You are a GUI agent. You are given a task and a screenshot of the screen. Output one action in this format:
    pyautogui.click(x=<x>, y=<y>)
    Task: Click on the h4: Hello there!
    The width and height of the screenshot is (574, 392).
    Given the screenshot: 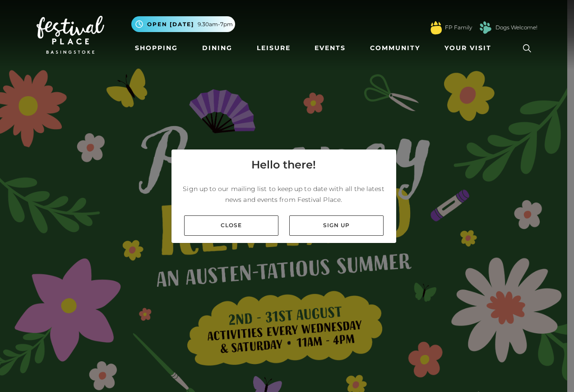 What is the action you would take?
    pyautogui.click(x=284, y=165)
    